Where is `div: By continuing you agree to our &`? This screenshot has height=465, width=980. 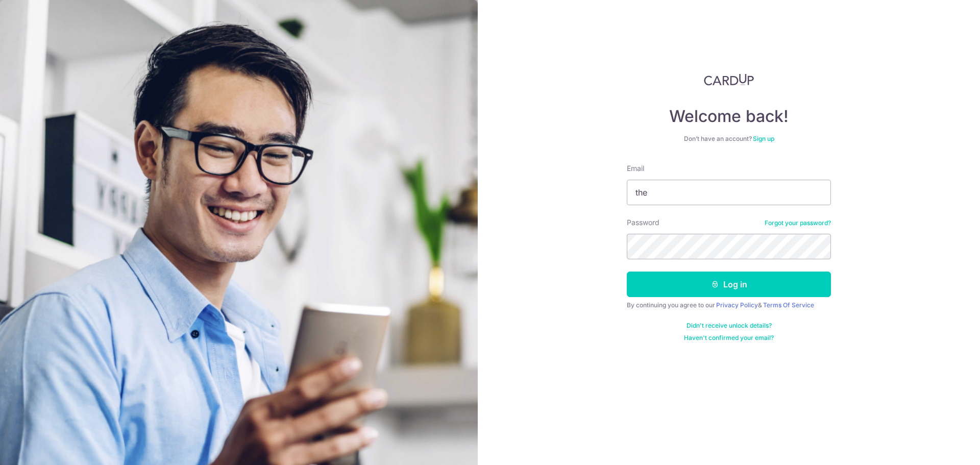
div: By continuing you agree to our & is located at coordinates (729, 305).